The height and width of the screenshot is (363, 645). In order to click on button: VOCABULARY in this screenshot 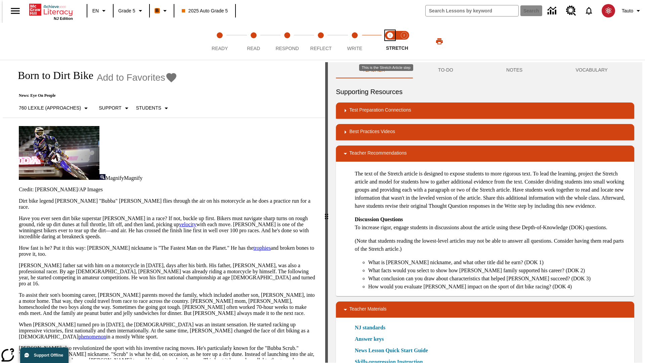, I will do `click(592, 70)`.